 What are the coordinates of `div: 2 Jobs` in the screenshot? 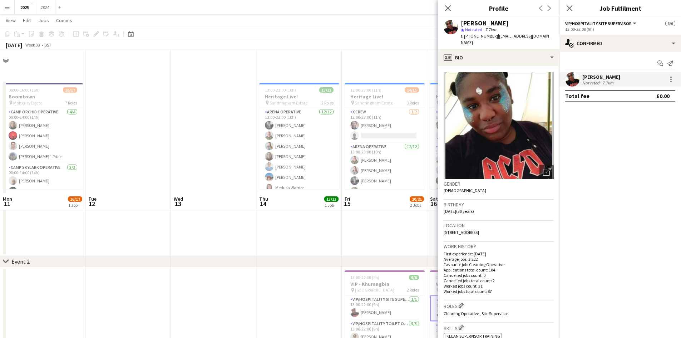 It's located at (417, 205).